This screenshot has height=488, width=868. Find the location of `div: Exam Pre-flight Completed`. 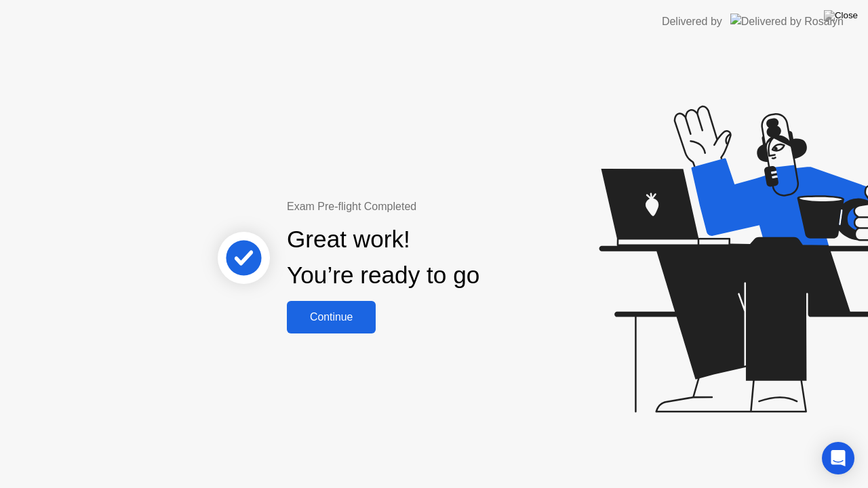

div: Exam Pre-flight Completed is located at coordinates (426, 207).